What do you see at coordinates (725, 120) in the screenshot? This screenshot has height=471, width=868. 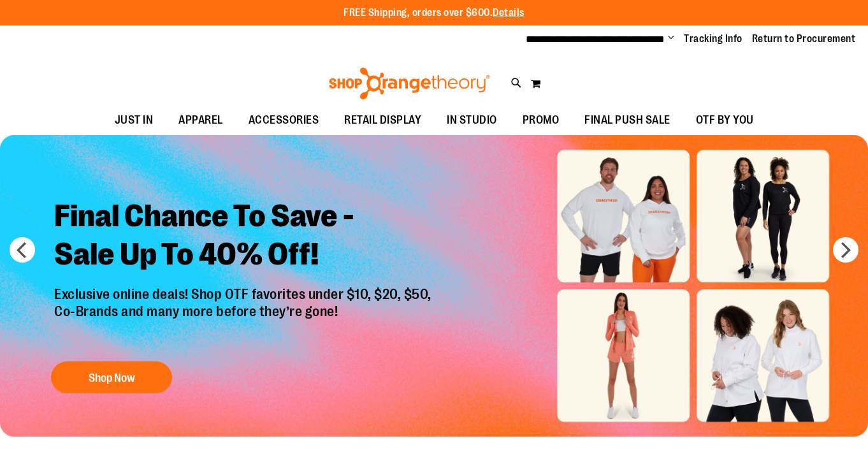 I see `span: OTF BY YOU` at bounding box center [725, 120].